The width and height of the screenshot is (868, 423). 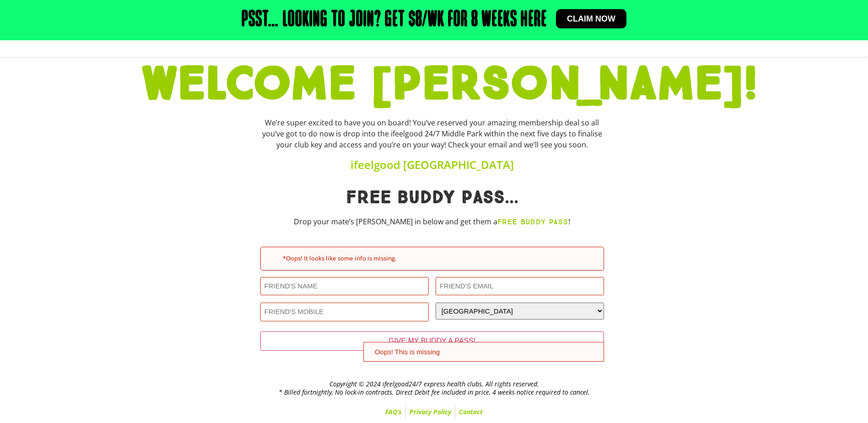 What do you see at coordinates (533, 221) in the screenshot?
I see `strong: FREE BUDDY PASS` at bounding box center [533, 221].